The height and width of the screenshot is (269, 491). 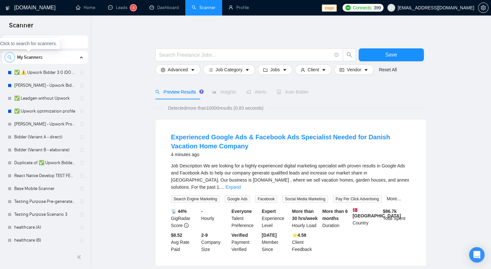 I want to click on span: area-chart, so click(x=214, y=92).